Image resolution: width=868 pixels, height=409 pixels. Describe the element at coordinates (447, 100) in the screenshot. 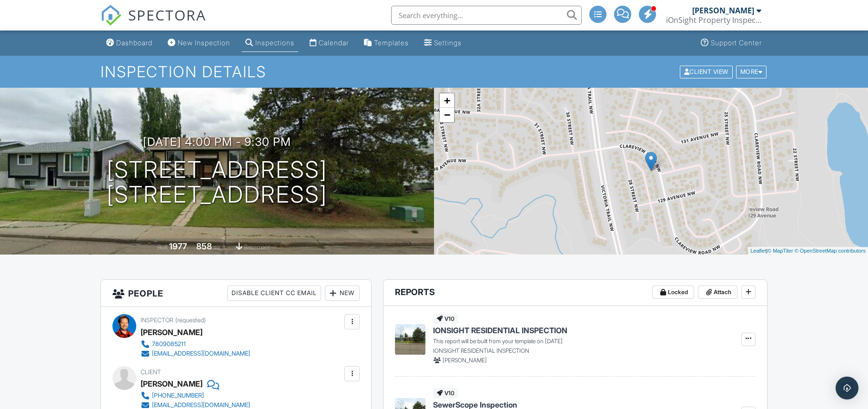

I see `a: Zoom in` at that location.